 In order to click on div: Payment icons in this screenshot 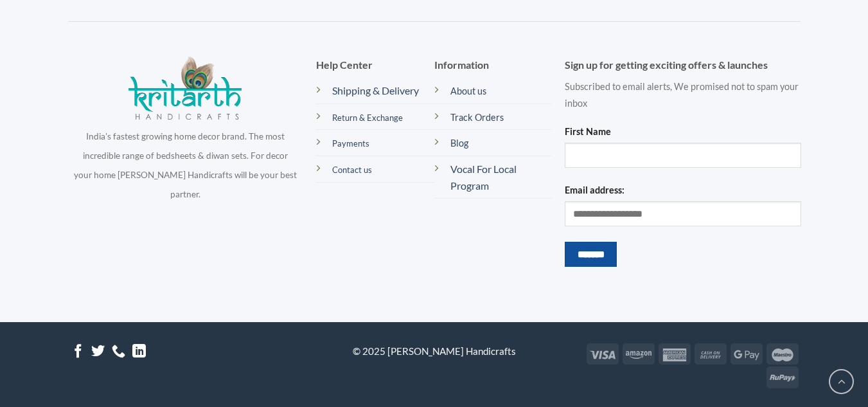, I will do `click(678, 364)`.